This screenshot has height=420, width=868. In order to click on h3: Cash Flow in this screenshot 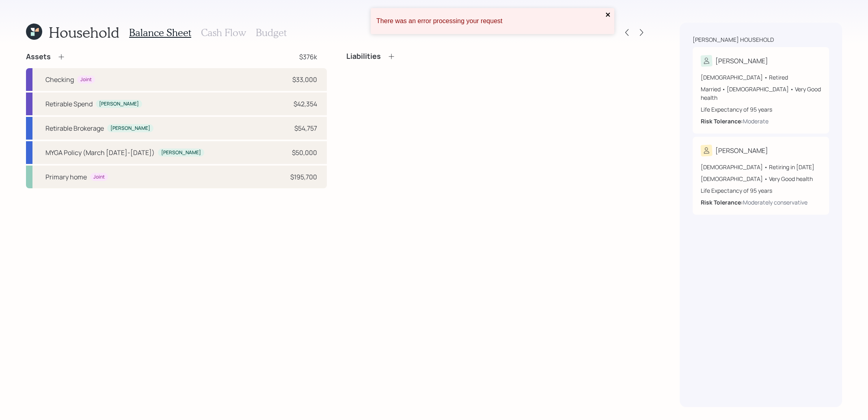, I will do `click(223, 32)`.